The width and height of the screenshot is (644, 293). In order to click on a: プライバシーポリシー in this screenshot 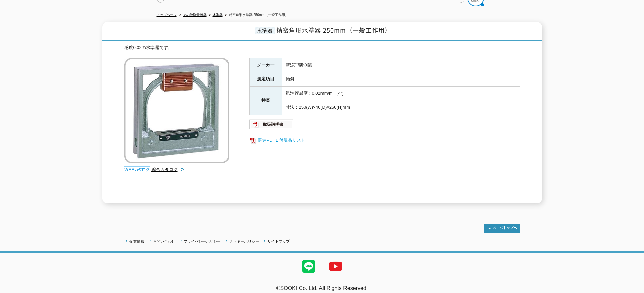, I will do `click(202, 241)`.